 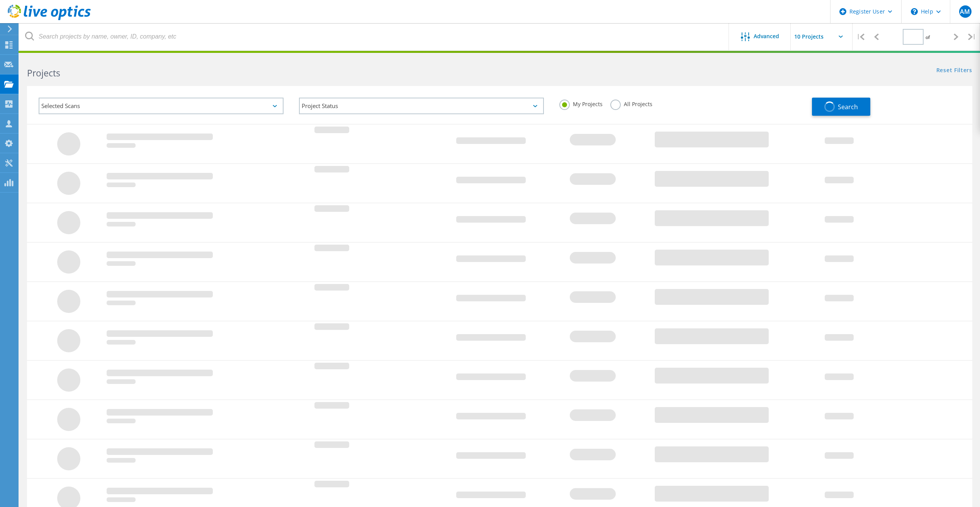 What do you see at coordinates (374, 37) in the screenshot?
I see `input: Search projects by name, owner, ID, company, etc` at bounding box center [374, 37].